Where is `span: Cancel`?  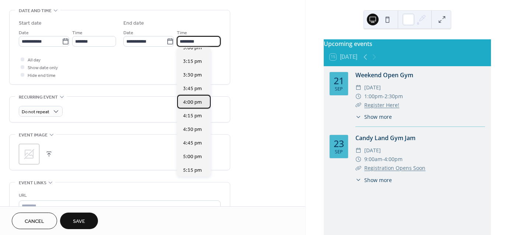
span: Cancel is located at coordinates (34, 222).